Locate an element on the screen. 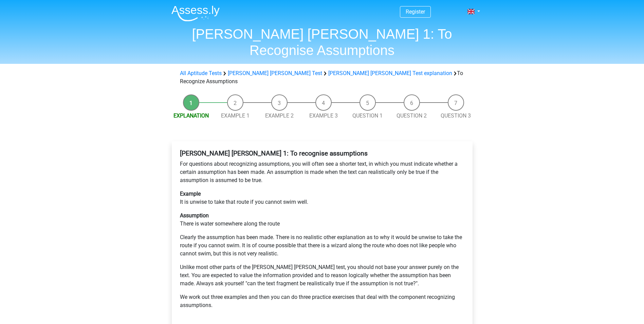  a: Register is located at coordinates (415, 11).